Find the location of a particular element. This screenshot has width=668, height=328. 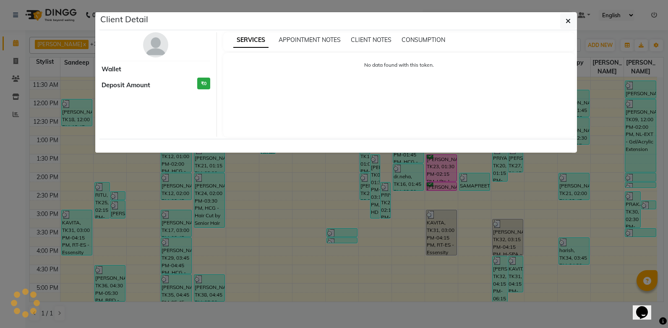

h3: ₹0 is located at coordinates (204, 84).